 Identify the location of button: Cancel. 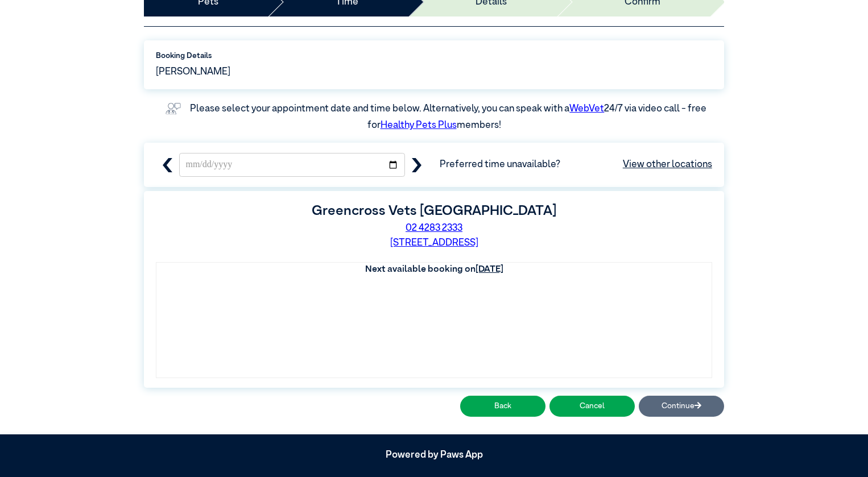
(592, 406).